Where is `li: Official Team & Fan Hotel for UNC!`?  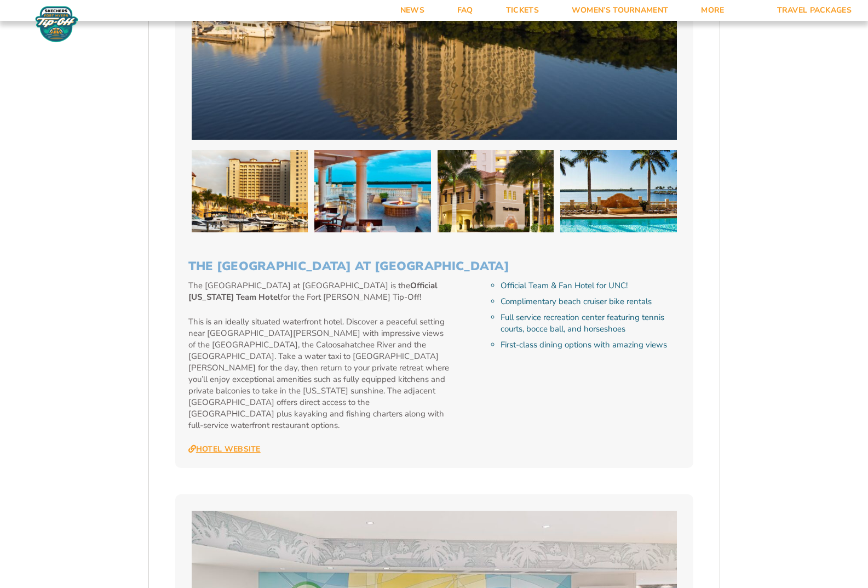
li: Official Team & Fan Hotel for UNC! is located at coordinates (590, 285).